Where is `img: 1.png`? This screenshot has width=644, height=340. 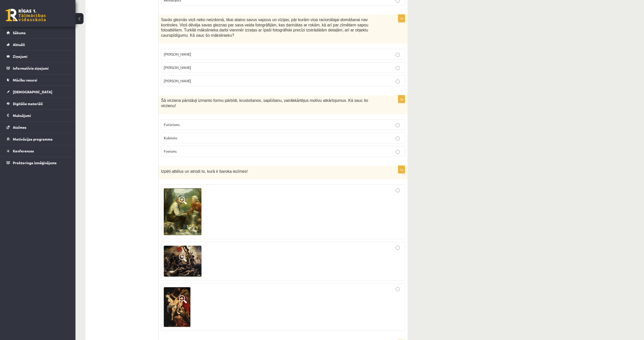
img: 1.png is located at coordinates (182, 212).